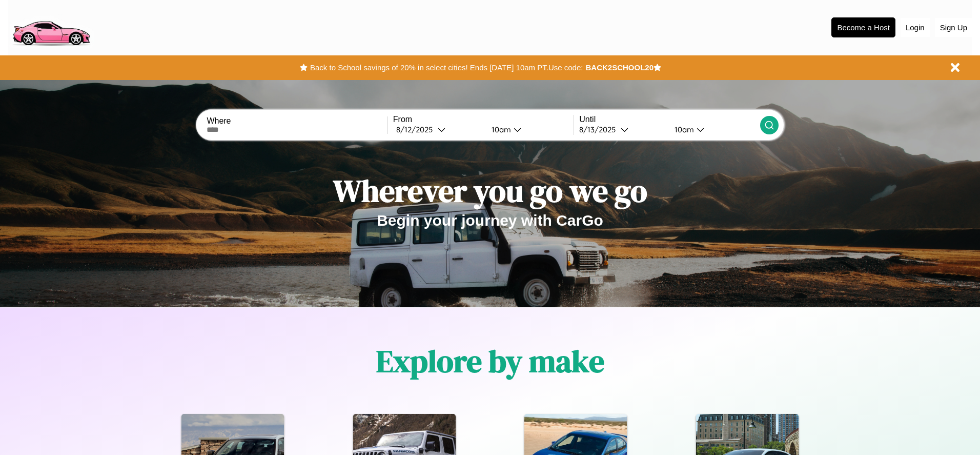 This screenshot has width=980, height=455. Describe the element at coordinates (915, 27) in the screenshot. I see `button: Login` at that location.